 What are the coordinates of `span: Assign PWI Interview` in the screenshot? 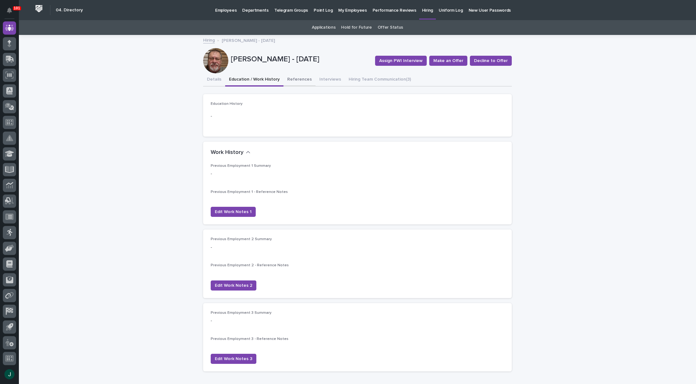 It's located at (401, 61).